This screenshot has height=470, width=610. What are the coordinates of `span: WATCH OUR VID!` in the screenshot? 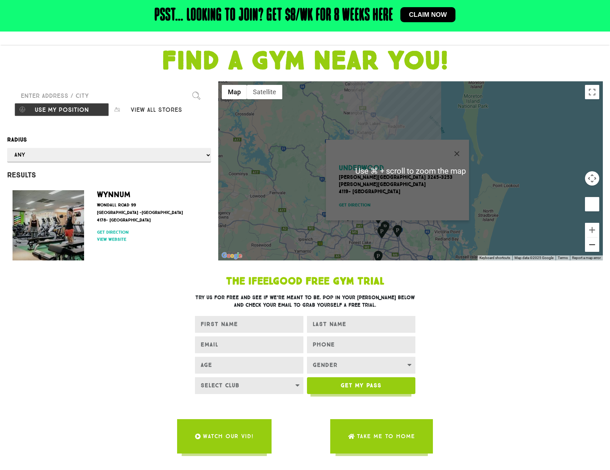 It's located at (228, 436).